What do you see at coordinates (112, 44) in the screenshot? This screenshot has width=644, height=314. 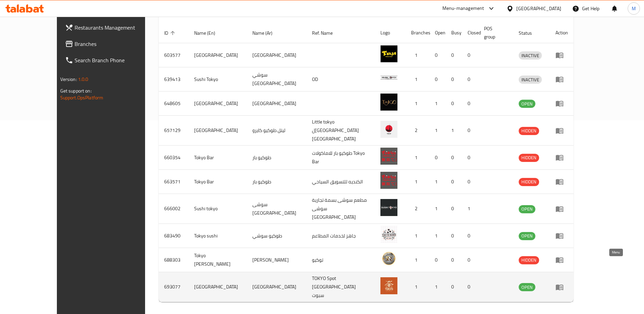 I see `a: Branches` at bounding box center [112, 44].